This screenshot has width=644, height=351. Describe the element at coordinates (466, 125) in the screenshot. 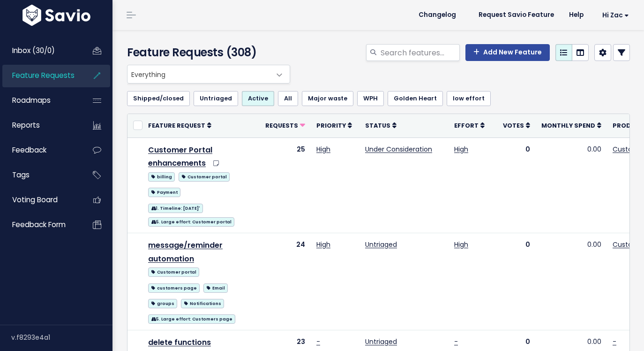

I see `span: Effort` at that location.